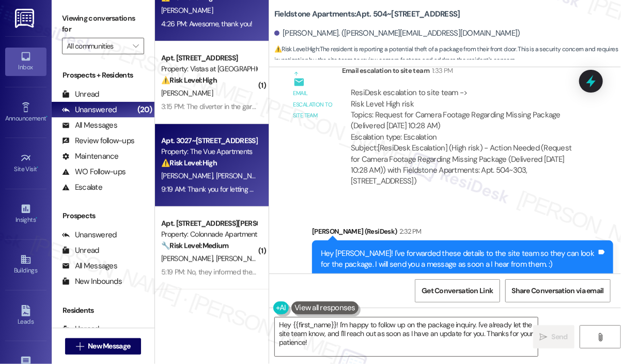  What do you see at coordinates (103, 215) in the screenshot?
I see `div: Prospects` at bounding box center [103, 215].